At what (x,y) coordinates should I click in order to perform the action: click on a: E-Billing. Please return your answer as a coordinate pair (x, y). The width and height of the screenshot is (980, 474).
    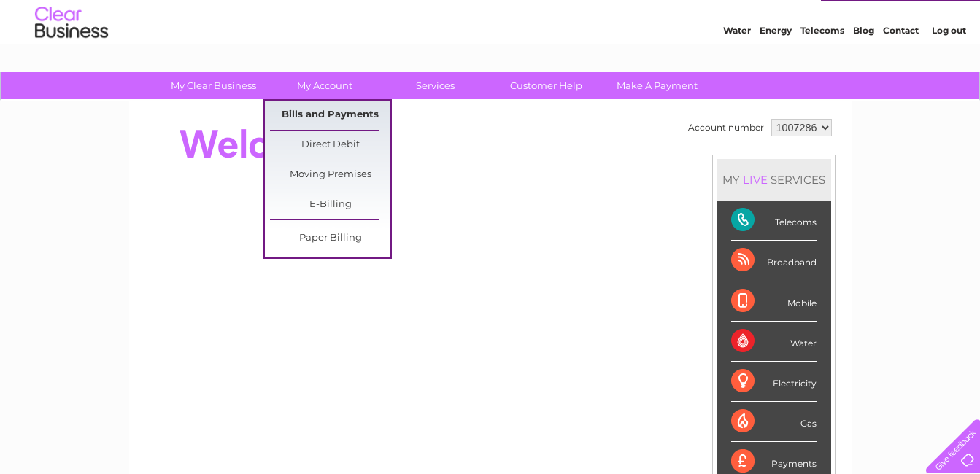
    Looking at the image, I should click on (330, 205).